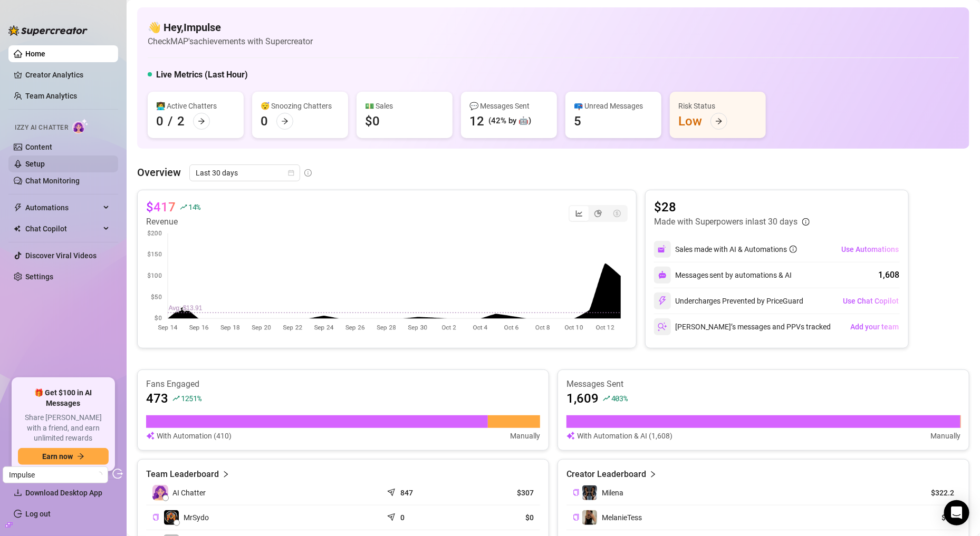 The height and width of the screenshot is (536, 980). I want to click on span: thunderbolt, so click(18, 208).